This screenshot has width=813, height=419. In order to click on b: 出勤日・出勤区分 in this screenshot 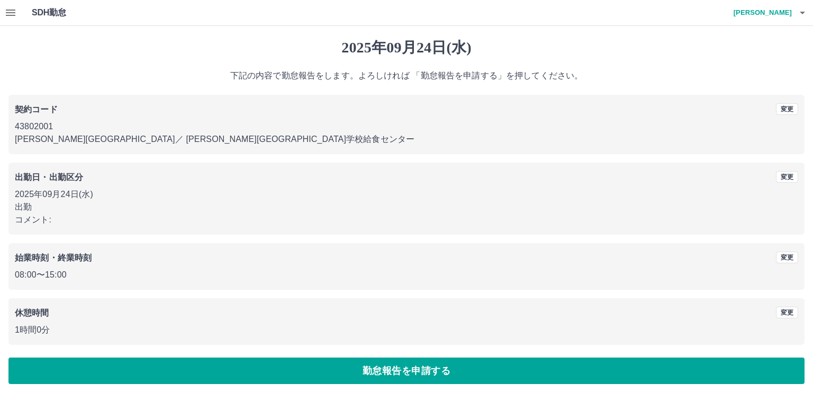, I will do `click(49, 177)`.